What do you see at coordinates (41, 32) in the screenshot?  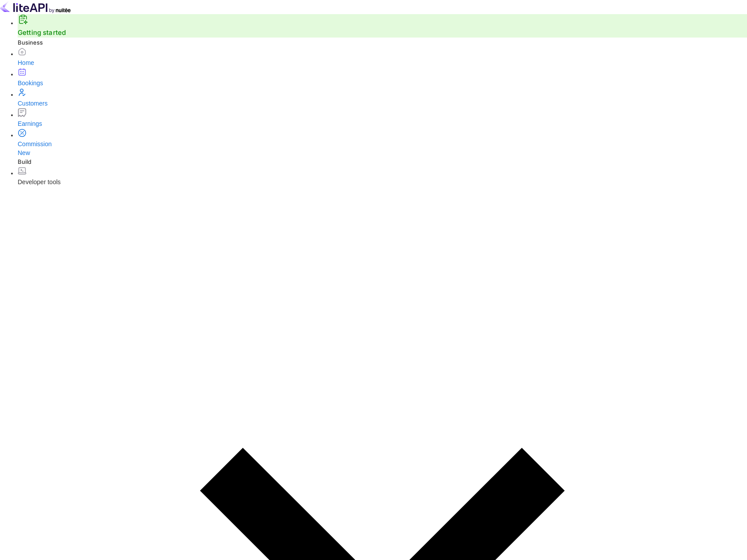 I see `a: Getting started` at bounding box center [41, 32].